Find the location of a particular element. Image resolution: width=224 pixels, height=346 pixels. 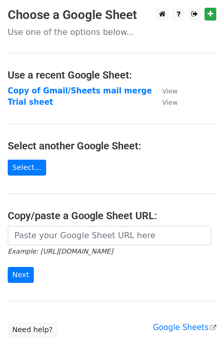

p: Use one of the options below... is located at coordinates (112, 32).